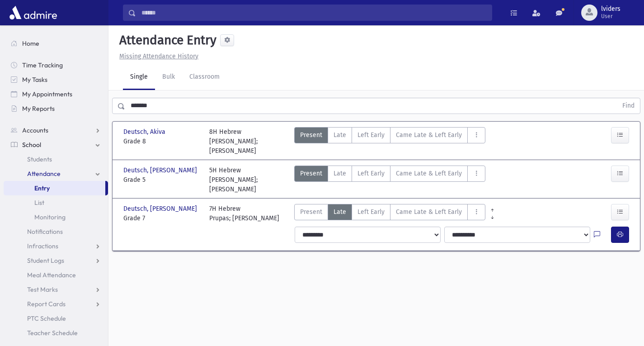 Image resolution: width=644 pixels, height=346 pixels. Describe the element at coordinates (56, 333) in the screenshot. I see `a: Teacher Schedule` at that location.